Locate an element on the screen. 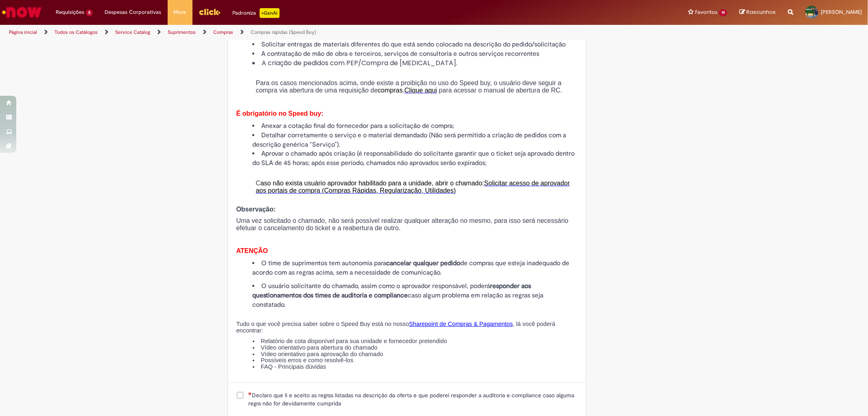 This screenshot has height=416, width=868. span: Despesas Corporativas is located at coordinates (133, 12).